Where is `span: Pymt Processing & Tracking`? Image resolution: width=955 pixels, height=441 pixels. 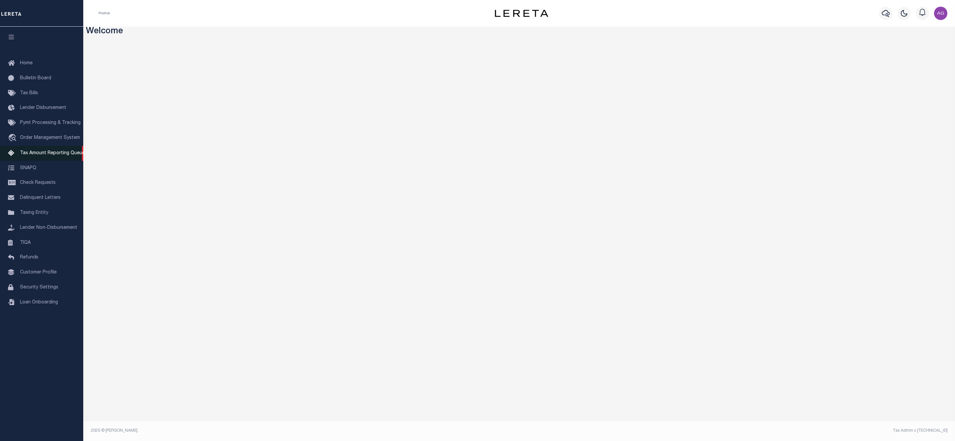
span: Pymt Processing & Tracking is located at coordinates (50, 123).